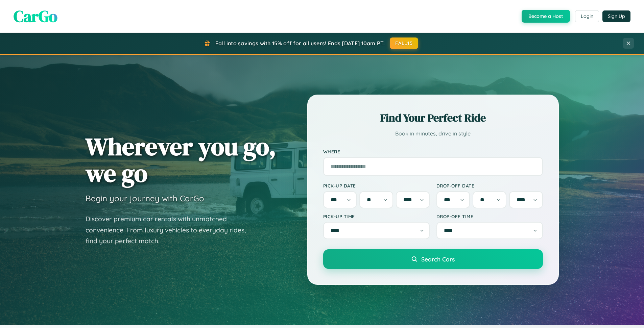 The width and height of the screenshot is (644, 328). What do you see at coordinates (587, 16) in the screenshot?
I see `button: Login` at bounding box center [587, 16].